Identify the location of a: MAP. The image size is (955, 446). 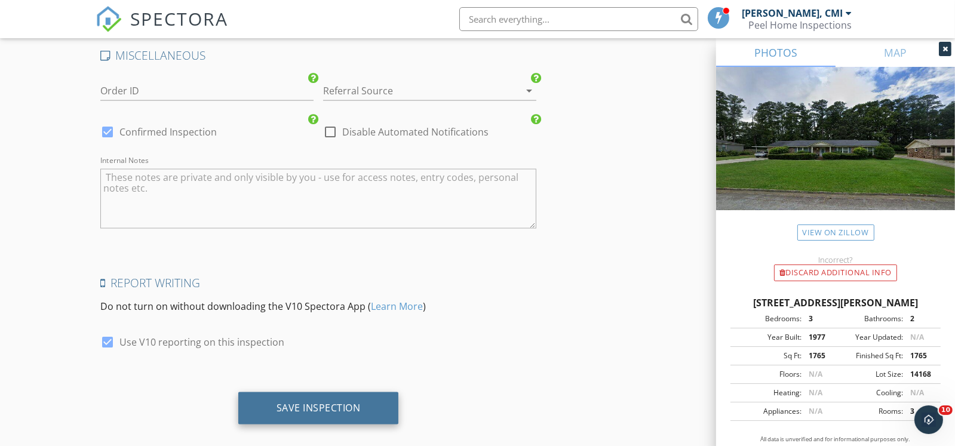
(895, 53).